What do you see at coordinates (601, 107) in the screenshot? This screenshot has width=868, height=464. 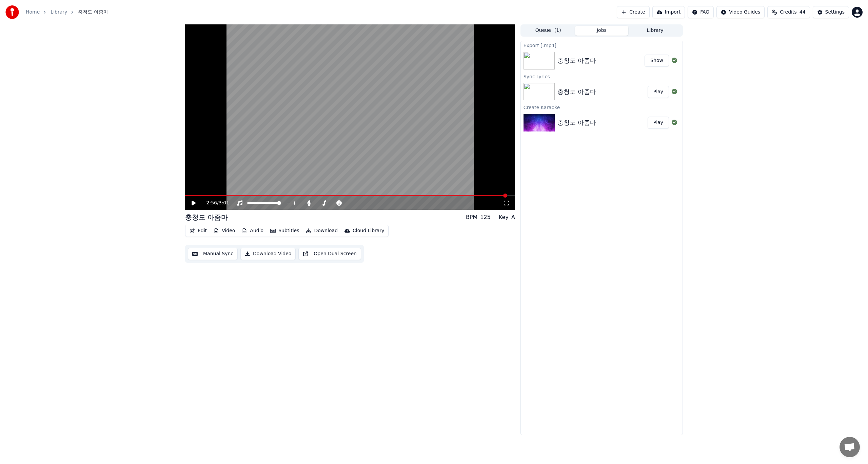 I see `div: Create Karaoke` at bounding box center [601, 107].